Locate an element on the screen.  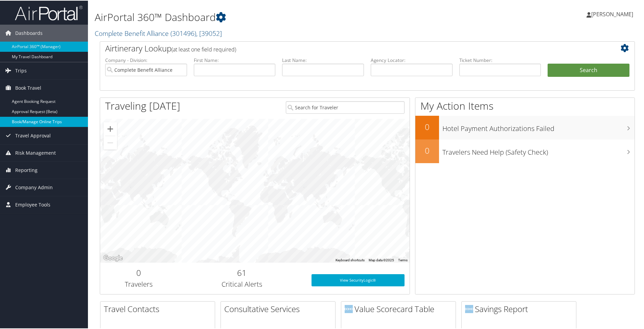
span: Employee Tools is located at coordinates (33, 204).